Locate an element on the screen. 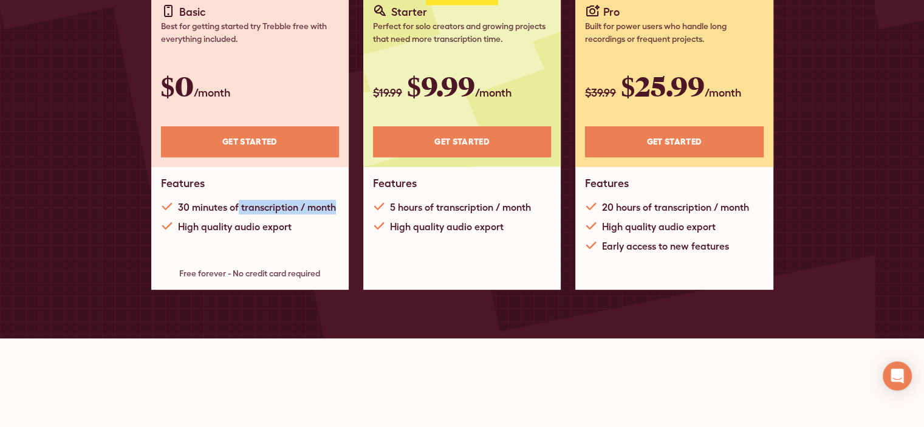  div: Open Intercom Messenger is located at coordinates (897, 376).